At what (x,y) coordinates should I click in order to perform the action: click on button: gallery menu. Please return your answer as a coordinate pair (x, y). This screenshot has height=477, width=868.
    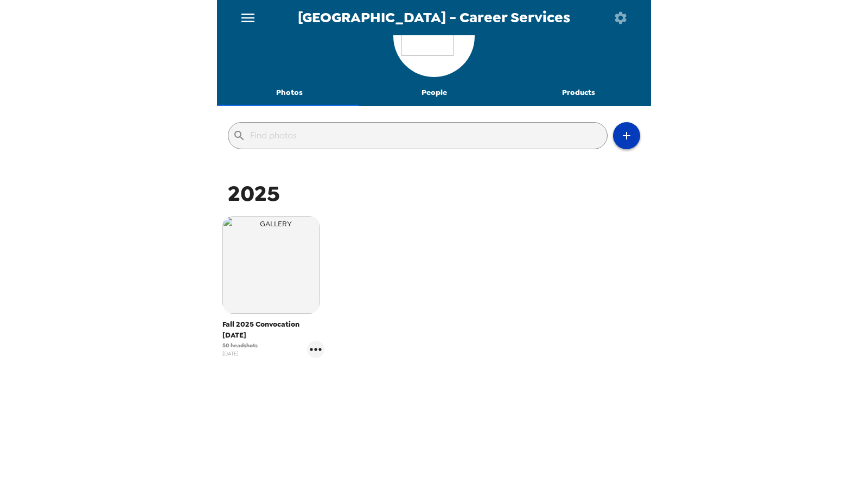
    Looking at the image, I should click on (315, 350).